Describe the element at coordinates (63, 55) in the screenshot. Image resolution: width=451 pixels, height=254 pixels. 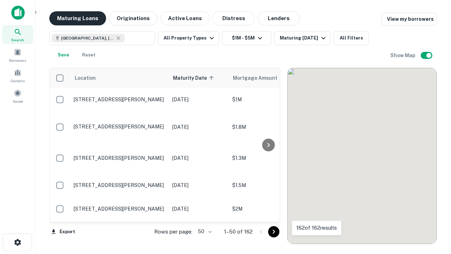
I see `button: Save your search to get updates of matches that match your search criteria.` at that location.